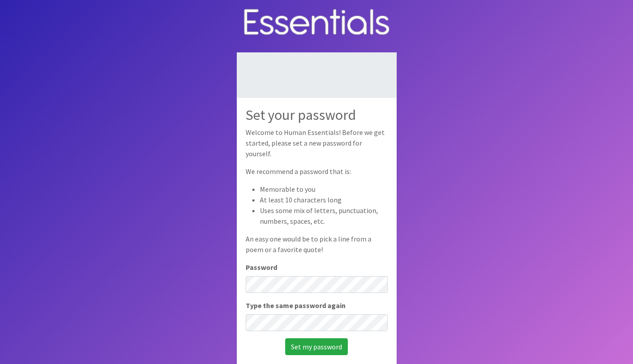 The width and height of the screenshot is (633, 364). Describe the element at coordinates (316, 143) in the screenshot. I see `p: Welcome to Human Essentials! Before we get started, please set a new password for yourself.` at that location.